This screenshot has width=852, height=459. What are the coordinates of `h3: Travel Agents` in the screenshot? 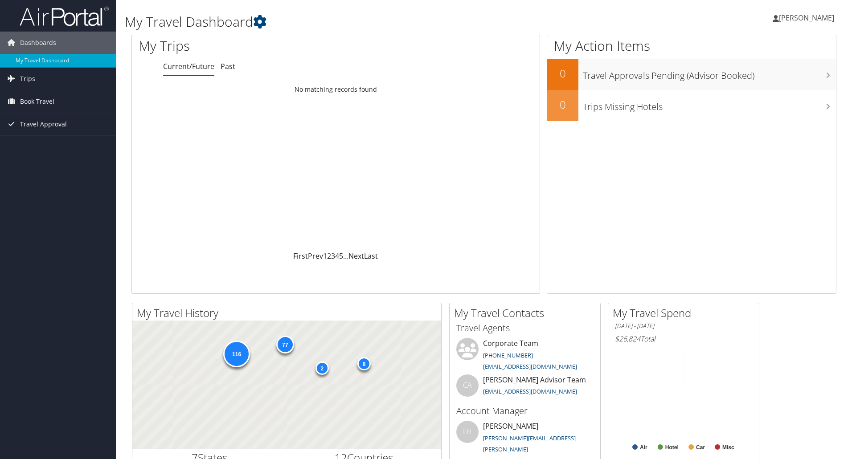 It's located at (525, 328).